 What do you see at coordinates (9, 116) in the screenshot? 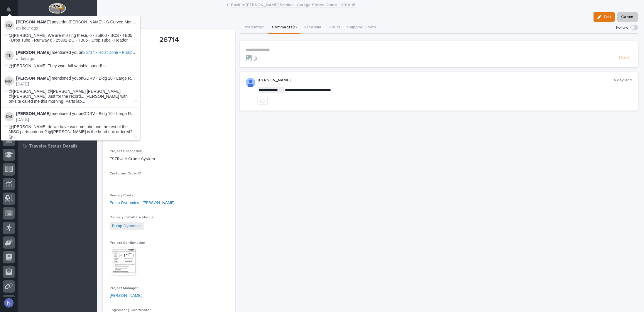
I see `img: Kyle Miller` at bounding box center [9, 116].